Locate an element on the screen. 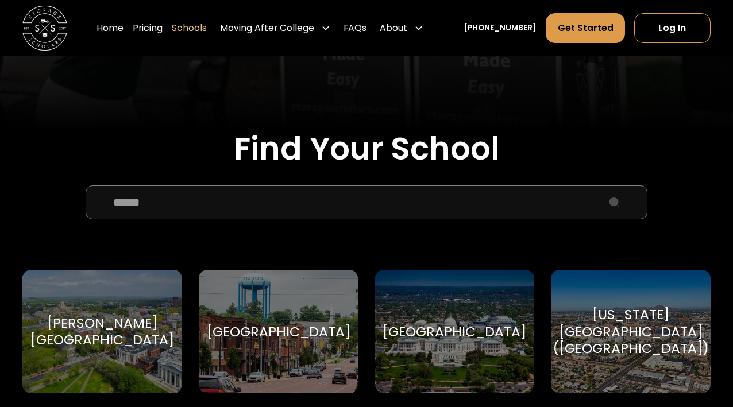 Image resolution: width=733 pixels, height=407 pixels. a: Home is located at coordinates (110, 28).